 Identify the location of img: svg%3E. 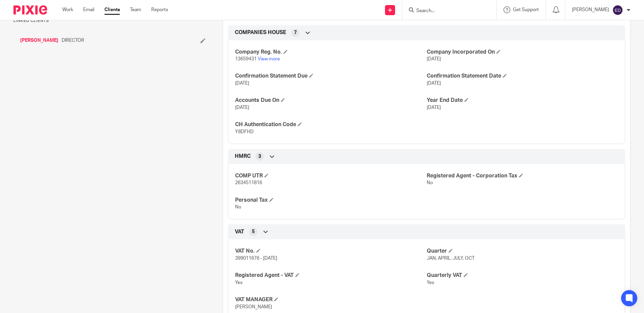
(617, 10).